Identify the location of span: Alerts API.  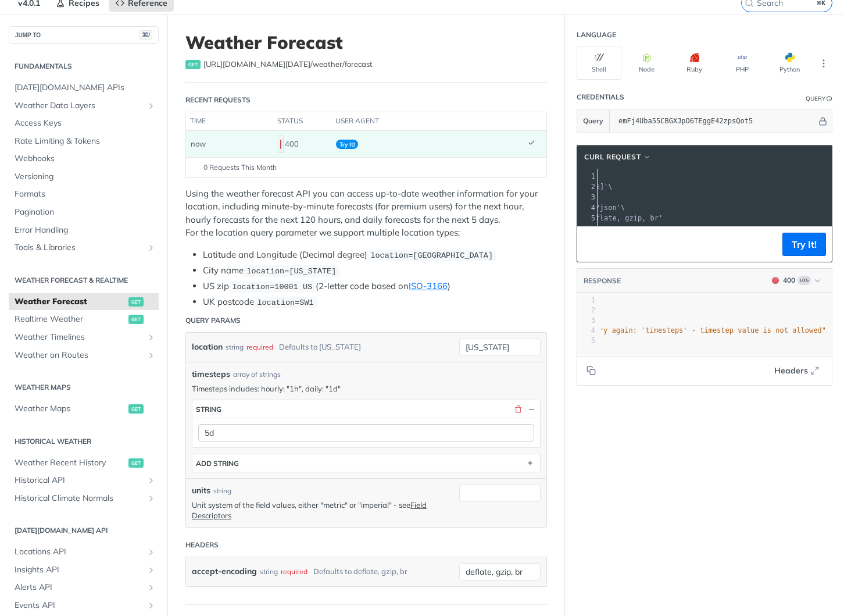
(79, 587).